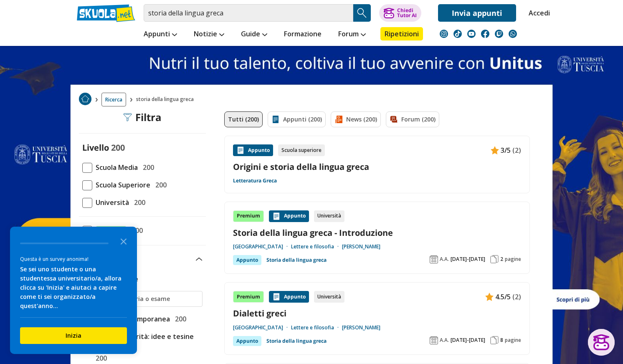  What do you see at coordinates (401, 34) in the screenshot?
I see `a: Ripetizioni` at bounding box center [401, 34].